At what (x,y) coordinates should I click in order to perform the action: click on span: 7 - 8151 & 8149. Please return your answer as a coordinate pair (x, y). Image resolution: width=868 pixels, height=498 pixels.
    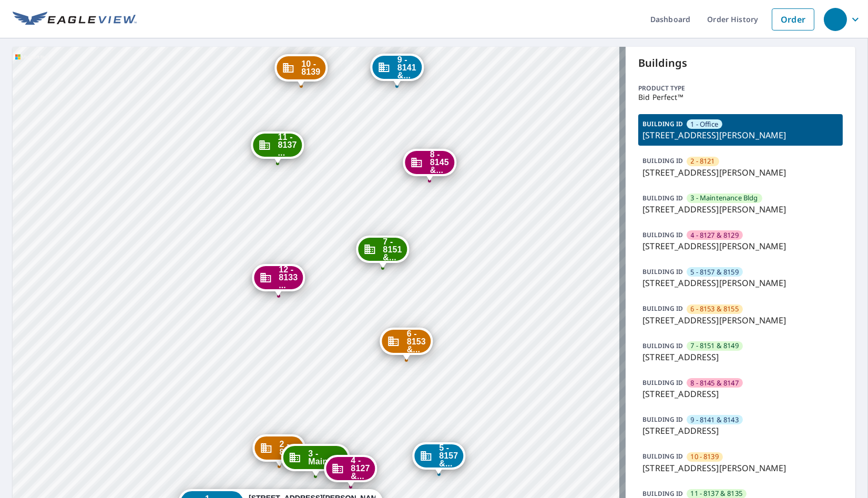
    Looking at the image, I should click on (714, 345).